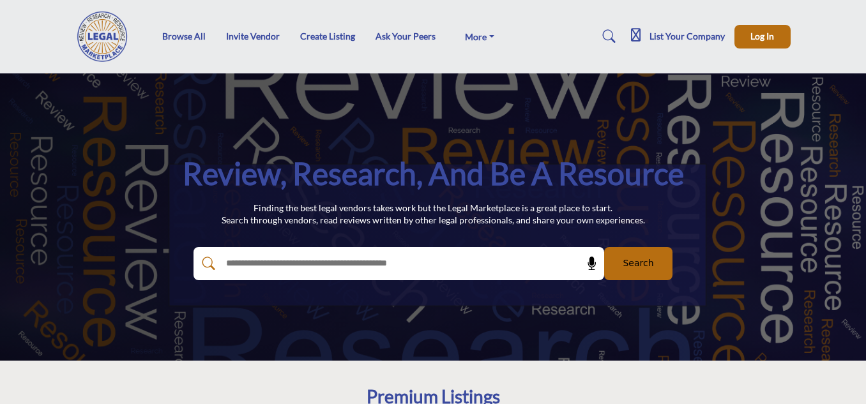 The image size is (866, 404). I want to click on button: Search, so click(638, 264).